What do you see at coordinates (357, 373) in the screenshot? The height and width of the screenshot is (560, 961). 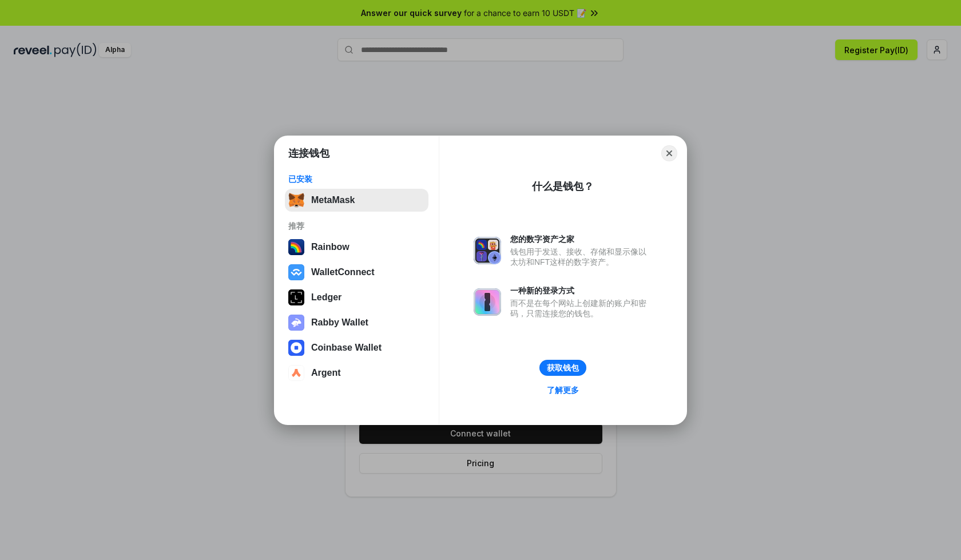 I see `button: Argent` at bounding box center [357, 373].